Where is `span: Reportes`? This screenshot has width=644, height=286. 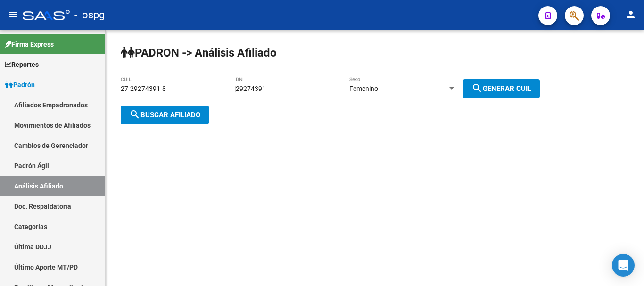
span: Reportes is located at coordinates (22, 65).